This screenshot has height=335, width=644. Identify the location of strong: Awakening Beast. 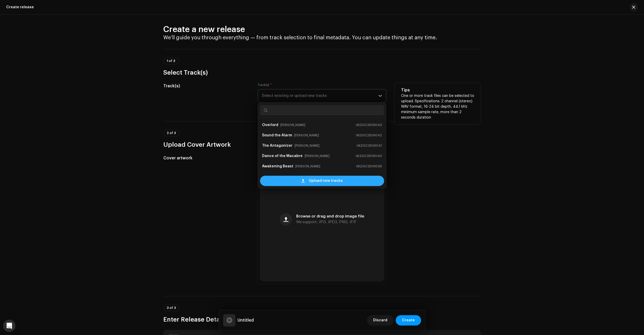
(278, 166).